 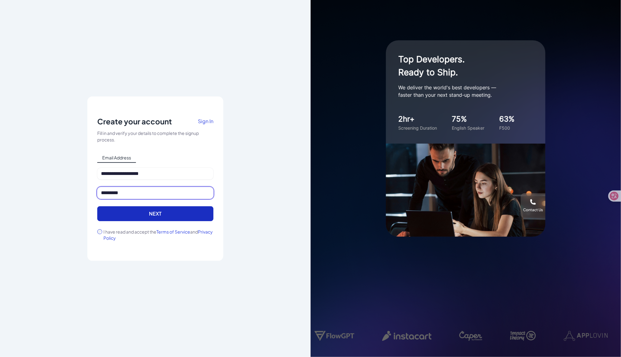 I want to click on div: Contact Us, so click(x=533, y=210).